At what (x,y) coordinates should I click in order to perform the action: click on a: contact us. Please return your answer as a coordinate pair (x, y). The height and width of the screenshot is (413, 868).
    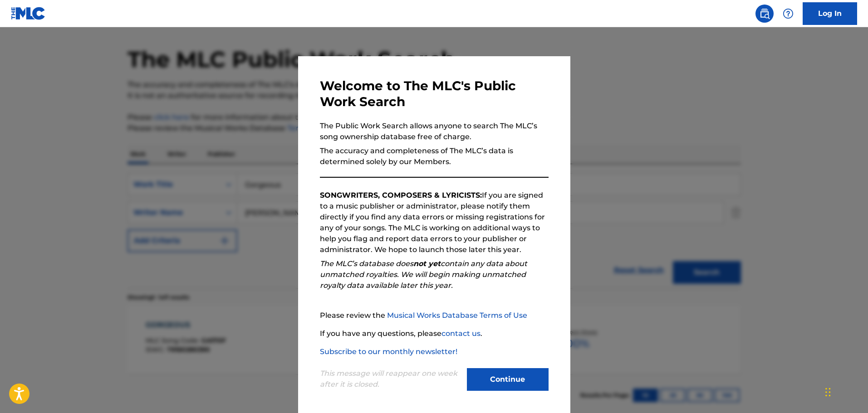
    Looking at the image, I should click on (461, 333).